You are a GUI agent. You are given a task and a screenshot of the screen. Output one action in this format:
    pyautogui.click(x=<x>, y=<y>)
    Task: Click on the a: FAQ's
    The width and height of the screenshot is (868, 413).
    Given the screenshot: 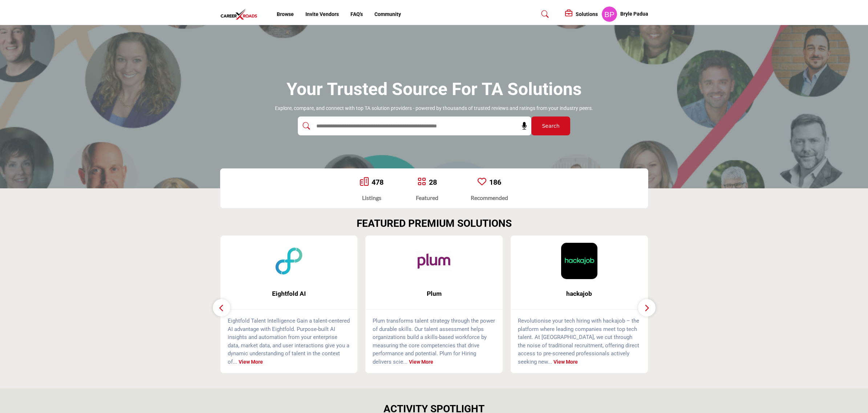 What is the action you would take?
    pyautogui.click(x=356, y=14)
    